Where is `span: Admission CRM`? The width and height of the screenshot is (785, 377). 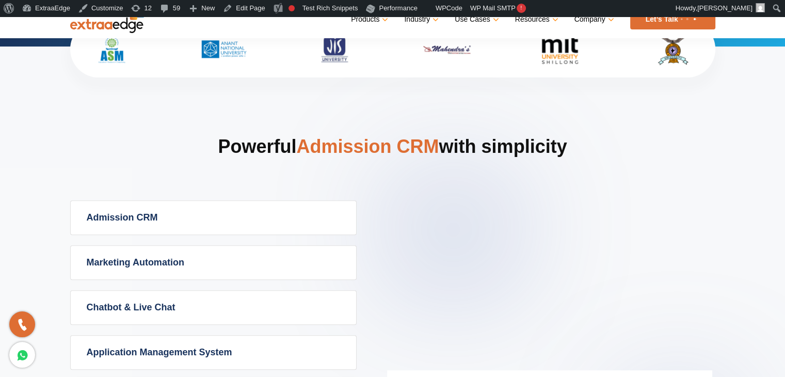
span: Admission CRM is located at coordinates (367, 146).